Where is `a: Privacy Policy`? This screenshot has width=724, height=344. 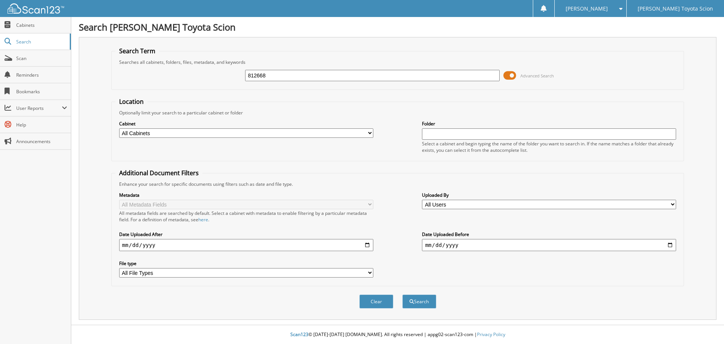 a: Privacy Policy is located at coordinates (491, 334).